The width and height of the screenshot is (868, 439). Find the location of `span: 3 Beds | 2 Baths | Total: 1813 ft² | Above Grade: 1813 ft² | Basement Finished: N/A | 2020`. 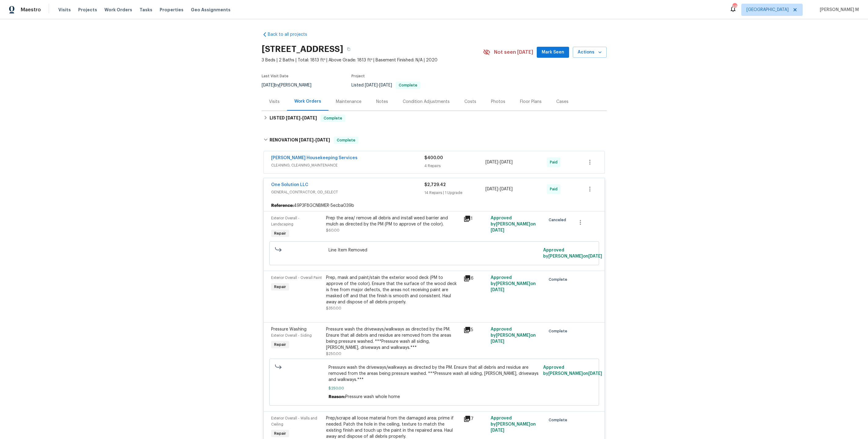

span: 3 Beds | 2 Baths | Total: 1813 ft² | Above Grade: 1813 ft² | Basement Finished: N/A | 2020 is located at coordinates (372, 60).